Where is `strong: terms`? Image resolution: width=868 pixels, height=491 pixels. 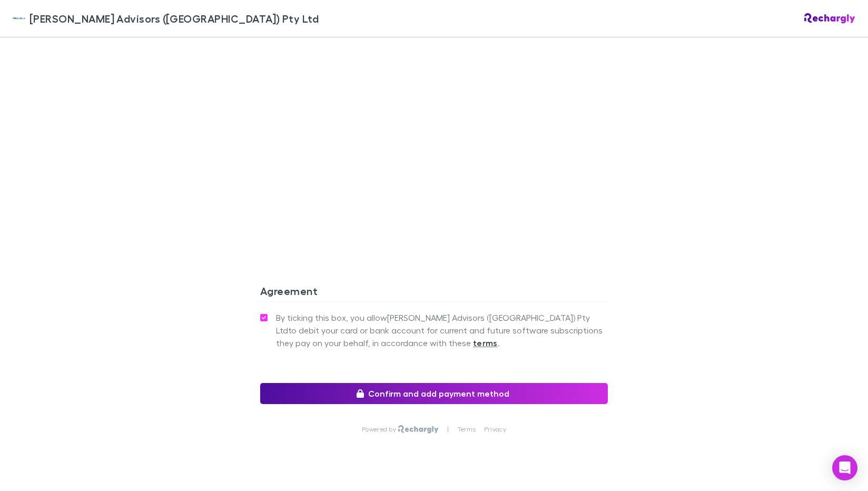
strong: terms is located at coordinates (485, 343).